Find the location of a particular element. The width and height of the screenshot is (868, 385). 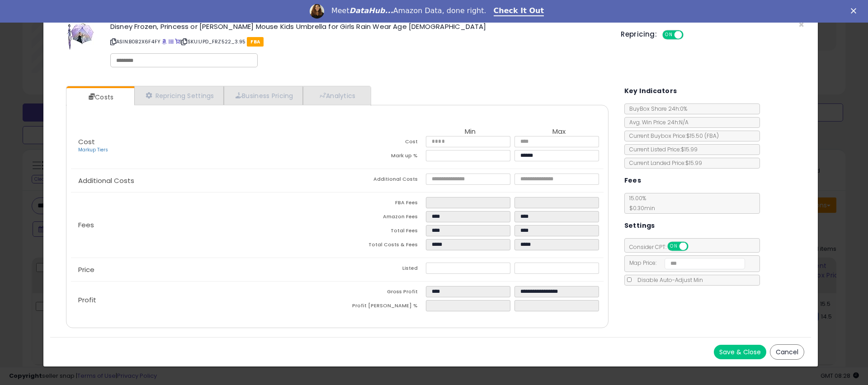

div: Close is located at coordinates (855, 11).